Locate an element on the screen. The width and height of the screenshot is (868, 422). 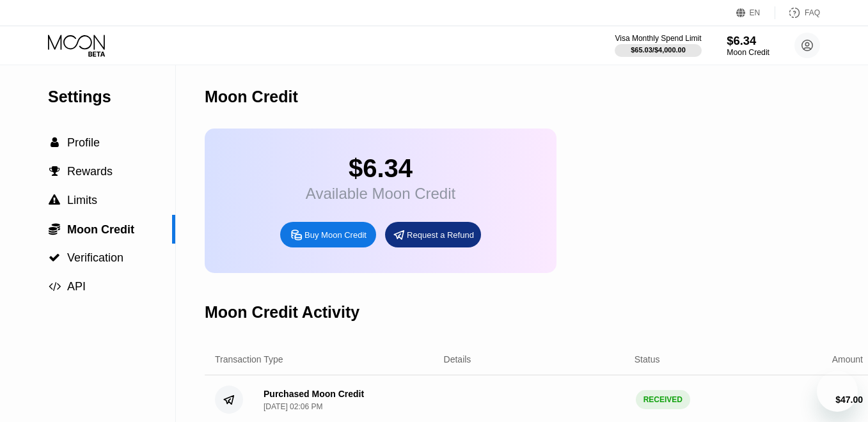
div: Transaction Type is located at coordinates (249, 359).